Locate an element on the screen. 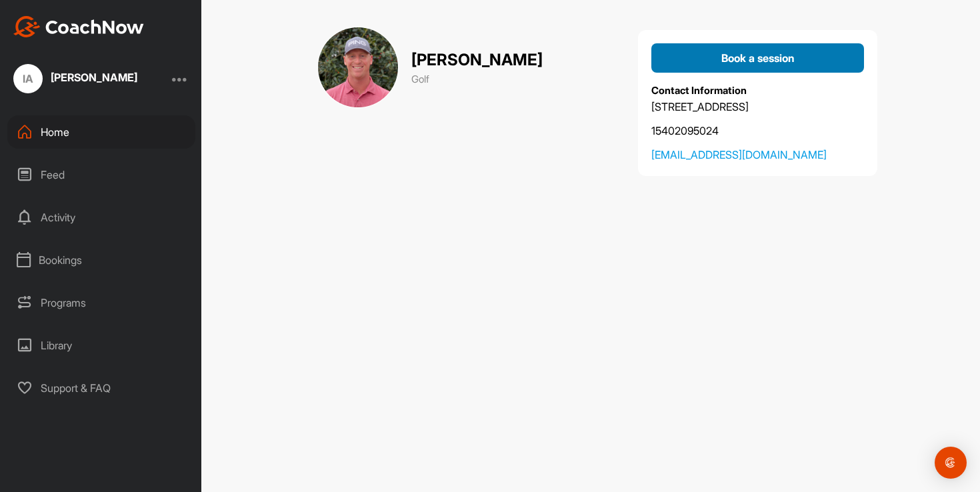 Image resolution: width=980 pixels, height=492 pixels. div: Programs is located at coordinates (101, 303).